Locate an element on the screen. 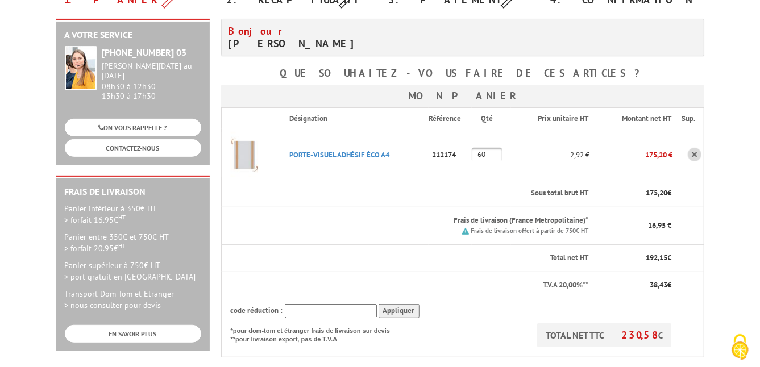  div: 08h30 à 12h30 13h30 à 17h30 is located at coordinates (152, 81).